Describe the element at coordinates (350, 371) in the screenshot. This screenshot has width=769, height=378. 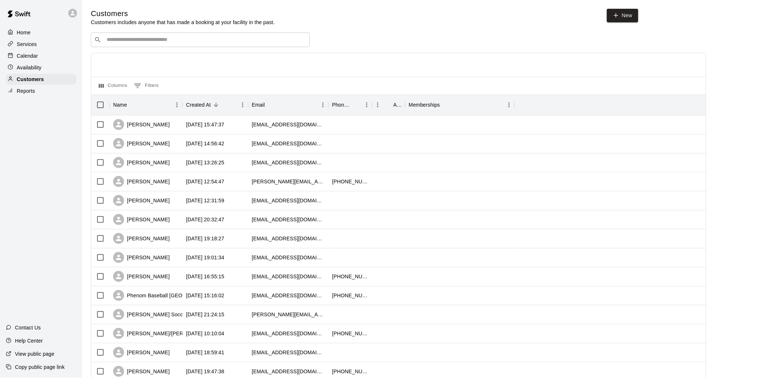
I see `div: +15162723398` at that location.